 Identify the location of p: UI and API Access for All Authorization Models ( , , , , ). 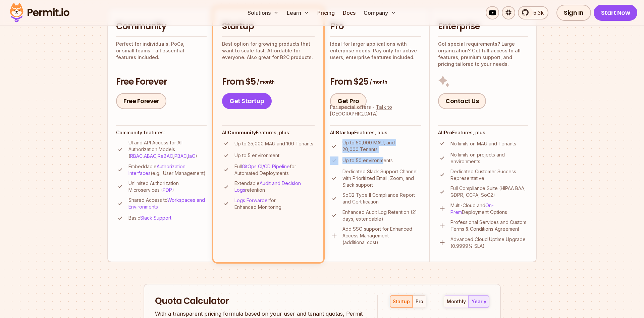
(167, 149).